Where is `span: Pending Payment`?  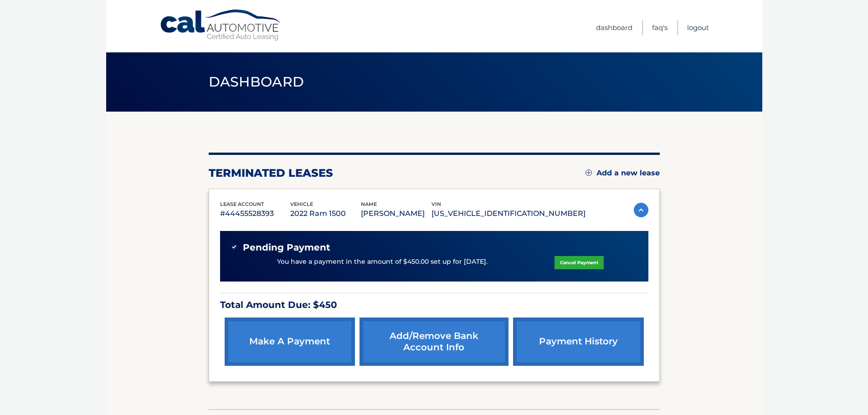
span: Pending Payment is located at coordinates (287, 247).